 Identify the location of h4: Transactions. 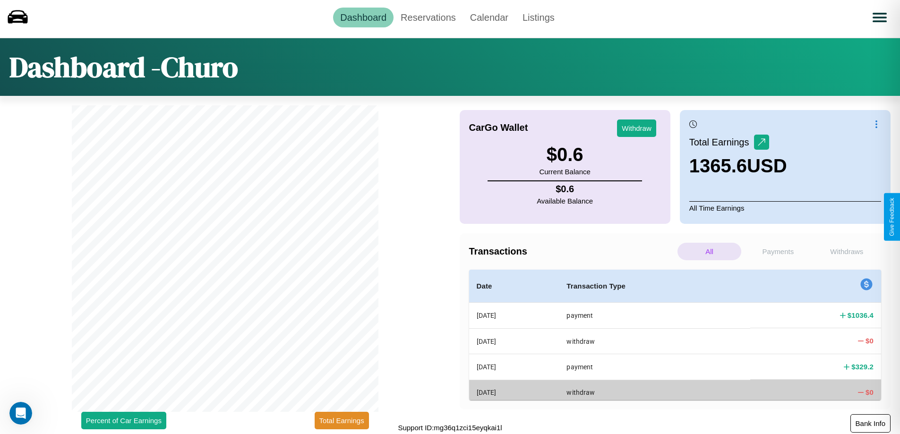
(572, 251).